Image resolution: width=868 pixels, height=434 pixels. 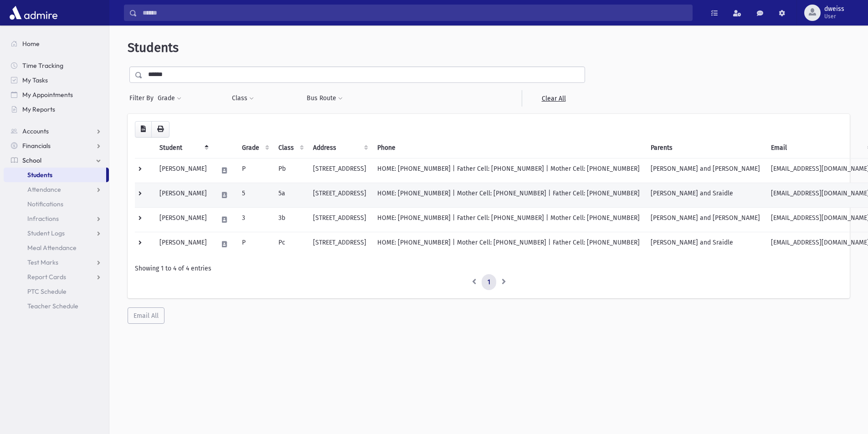 I want to click on div: Showing 1 to 4 of 4 entries, so click(x=488, y=268).